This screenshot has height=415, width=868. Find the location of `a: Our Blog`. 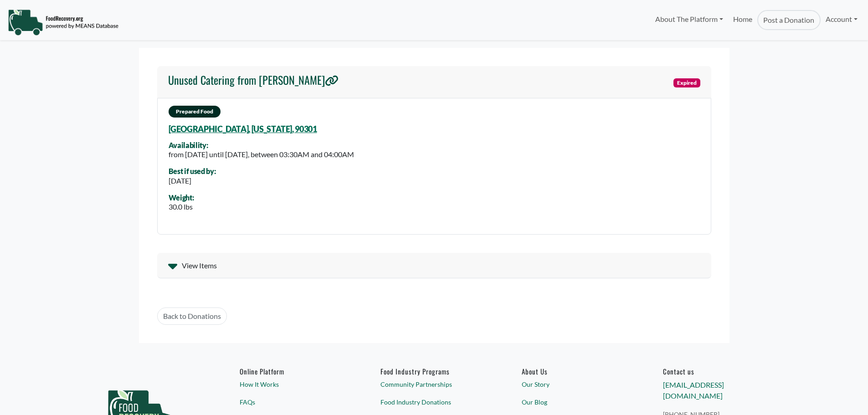

a: Our Blog is located at coordinates (575, 402).